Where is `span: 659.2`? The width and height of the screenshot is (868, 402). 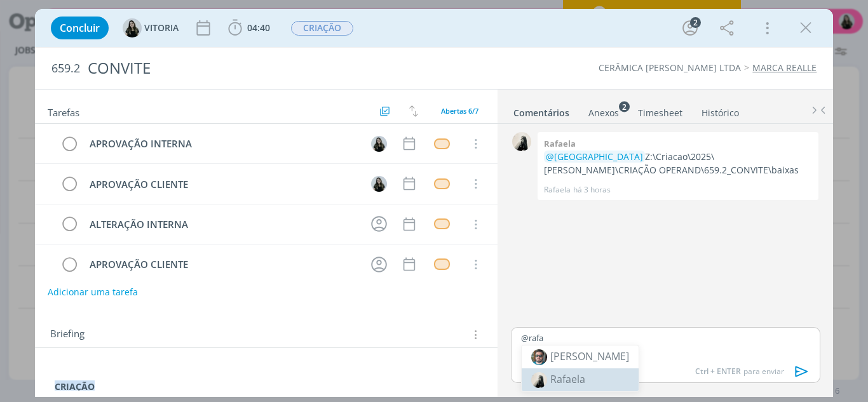 span: 659.2 is located at coordinates (65, 69).